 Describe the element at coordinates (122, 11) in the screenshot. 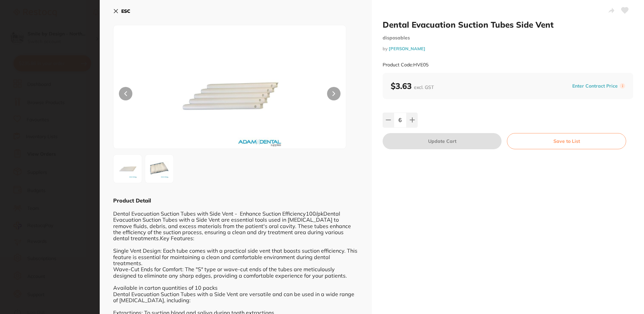

I see `button: ESC` at that location.